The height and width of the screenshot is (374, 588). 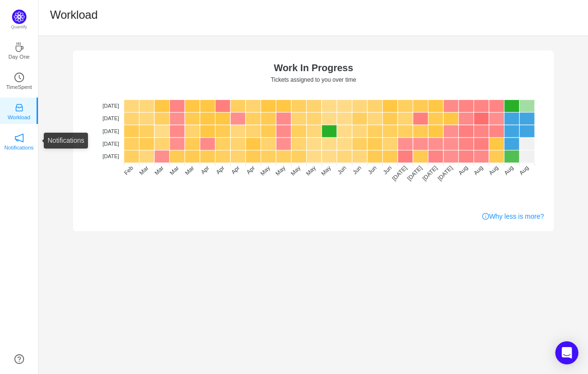 I want to click on text: Tickets assigned to you over time, so click(x=313, y=80).